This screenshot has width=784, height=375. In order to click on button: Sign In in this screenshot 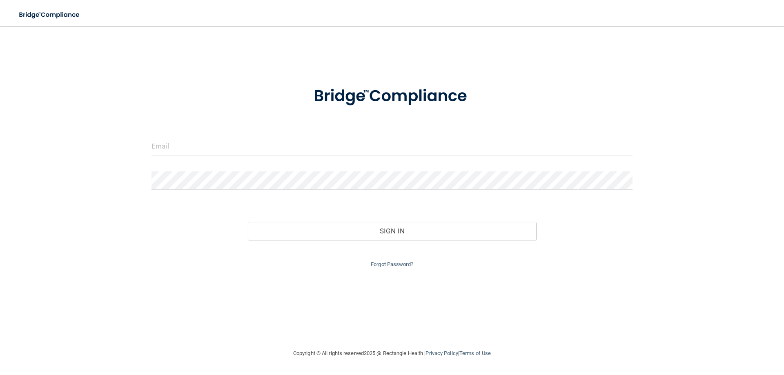, I will do `click(392, 231)`.